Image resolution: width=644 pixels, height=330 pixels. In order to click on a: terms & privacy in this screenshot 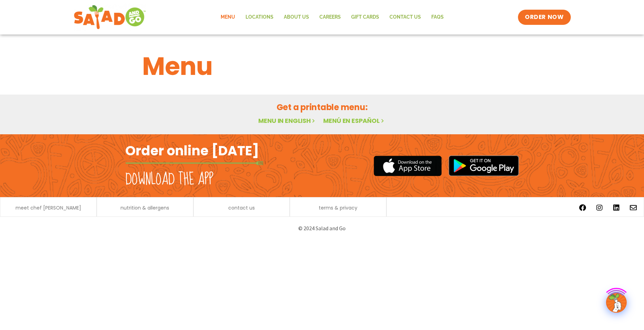, I will do `click(338, 208)`.